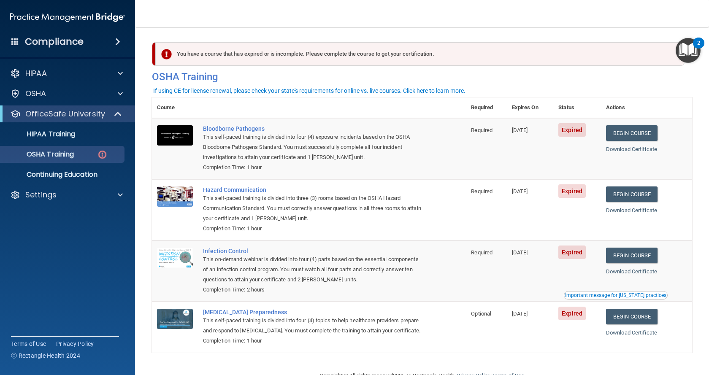  I want to click on p: HIPAA, so click(36, 73).